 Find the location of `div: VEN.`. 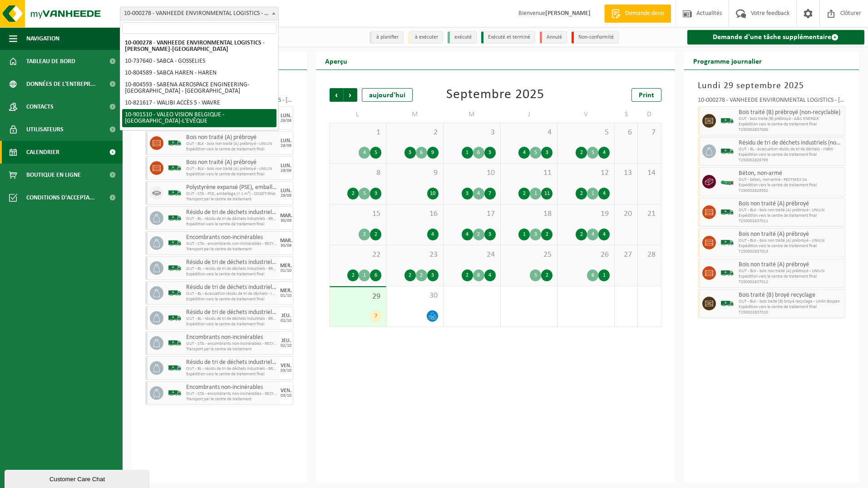

div: VEN. is located at coordinates (286, 366).